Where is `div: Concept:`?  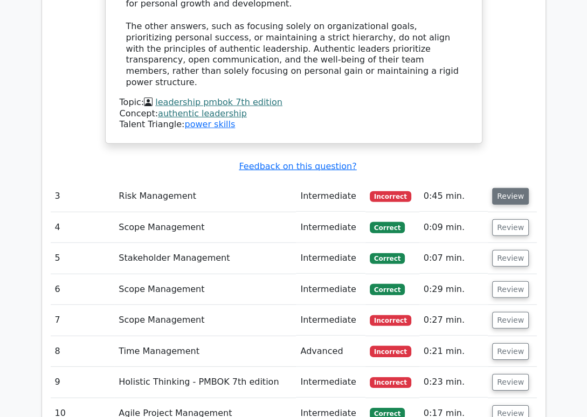
div: Concept: is located at coordinates (294, 114).